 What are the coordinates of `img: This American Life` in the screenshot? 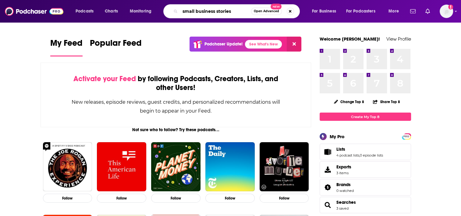 It's located at (121, 167).